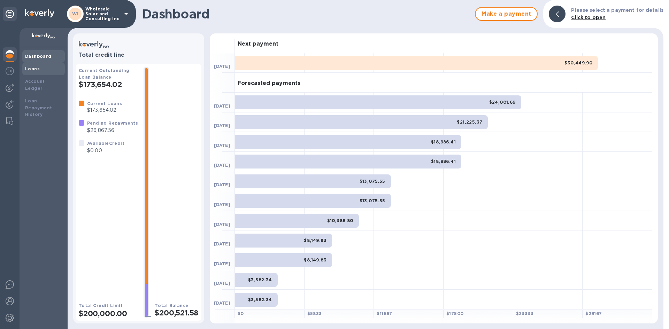 The image size is (669, 329). I want to click on span: Make a payment, so click(506, 14).